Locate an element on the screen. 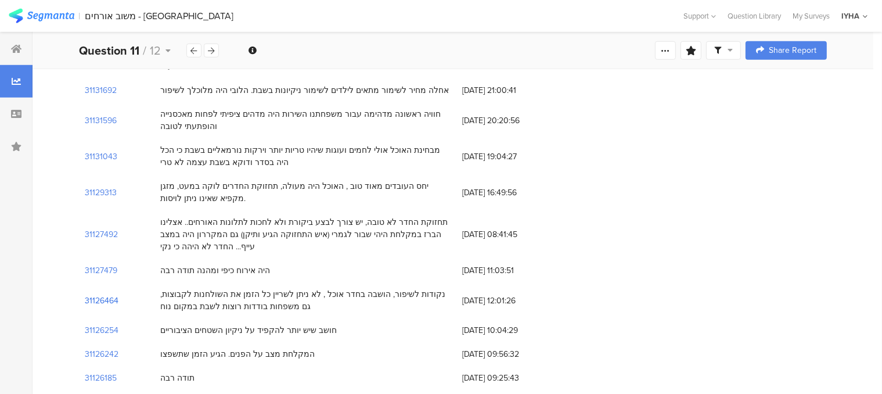 Image resolution: width=882 pixels, height=394 pixels. div: תחזוקת החדר לא טובה, יש צורך לבצע ביקורת ולא לחכות לתלונות האורחים.. אצלינו הברז במקלחת היהי שבור... is located at coordinates (305, 234).